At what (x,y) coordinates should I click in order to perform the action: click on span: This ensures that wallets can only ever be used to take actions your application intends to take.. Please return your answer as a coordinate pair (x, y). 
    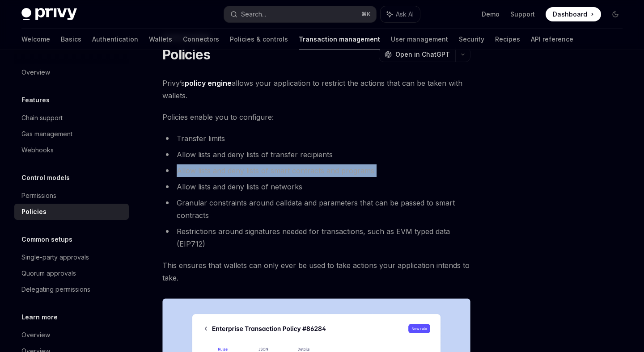
    Looking at the image, I should click on (316, 272).